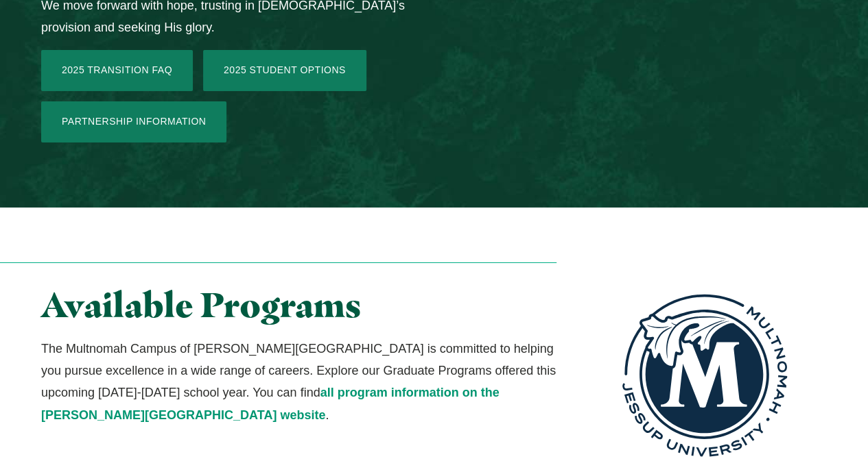 The image size is (868, 461). I want to click on a: 2025 Student Options, so click(285, 70).